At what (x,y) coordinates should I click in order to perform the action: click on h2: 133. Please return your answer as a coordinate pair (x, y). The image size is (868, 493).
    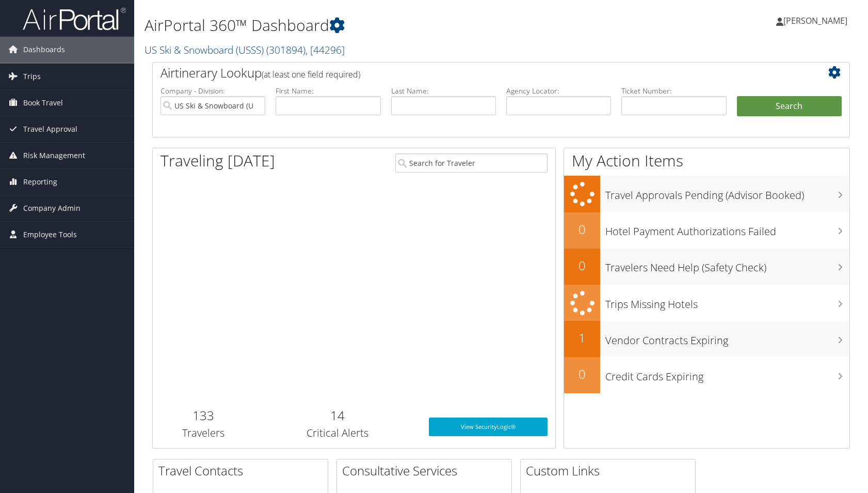
    Looking at the image, I should click on (203, 415).